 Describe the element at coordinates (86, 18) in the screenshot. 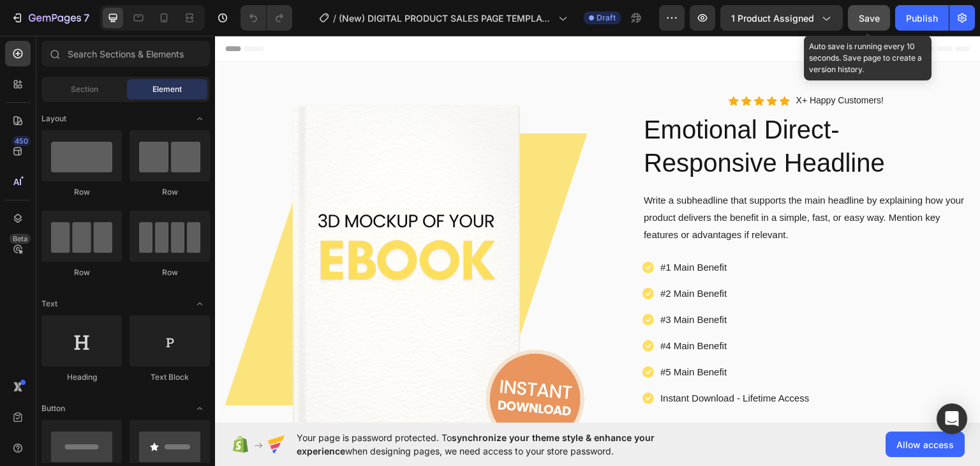

I see `p: 7` at that location.